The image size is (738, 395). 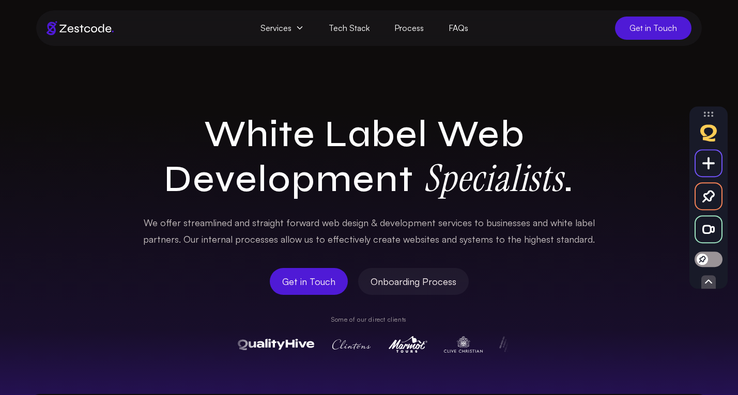 I want to click on span: Web, so click(x=480, y=134).